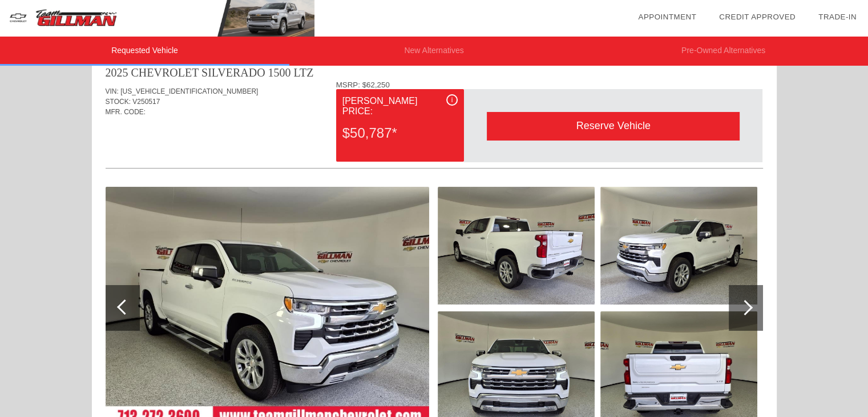 The height and width of the screenshot is (417, 868). I want to click on span: i, so click(452, 100).